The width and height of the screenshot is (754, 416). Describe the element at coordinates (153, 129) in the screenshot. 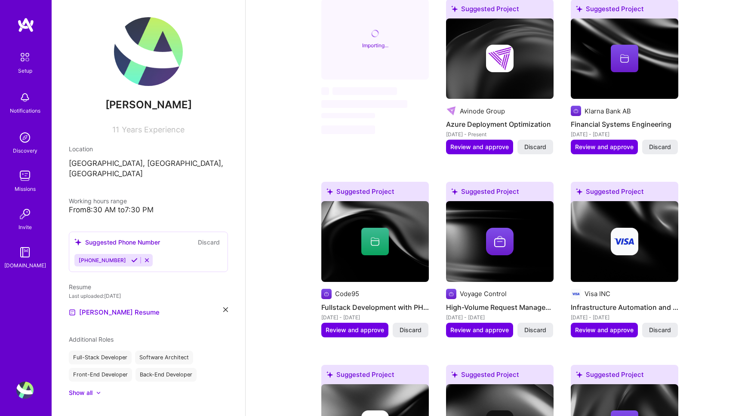

I see `span: Years Experience` at that location.